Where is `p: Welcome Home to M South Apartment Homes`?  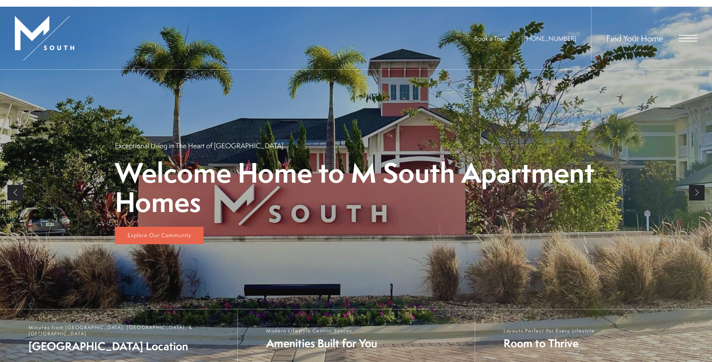
p: Welcome Home to M South Apartment Homes is located at coordinates (356, 187).